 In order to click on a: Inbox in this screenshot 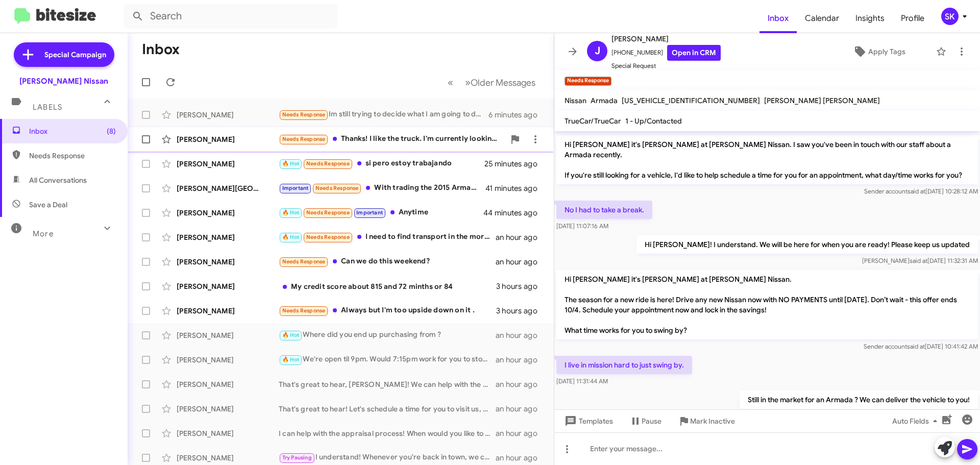, I will do `click(778, 18)`.